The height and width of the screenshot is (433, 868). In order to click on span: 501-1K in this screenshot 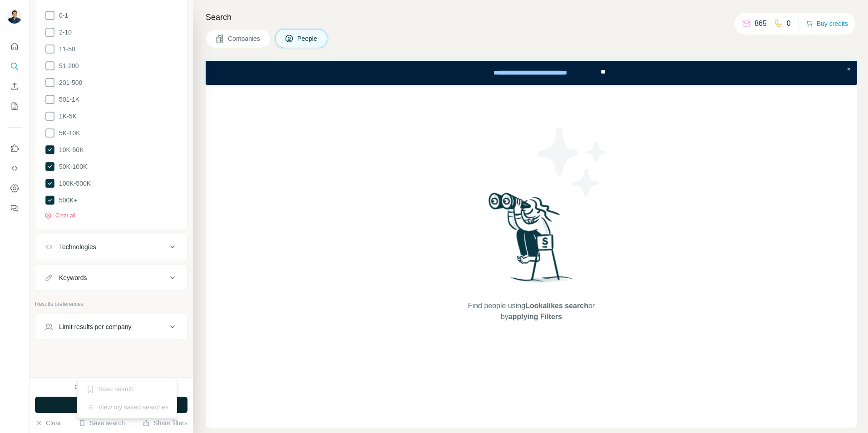, I will do `click(67, 100)`.